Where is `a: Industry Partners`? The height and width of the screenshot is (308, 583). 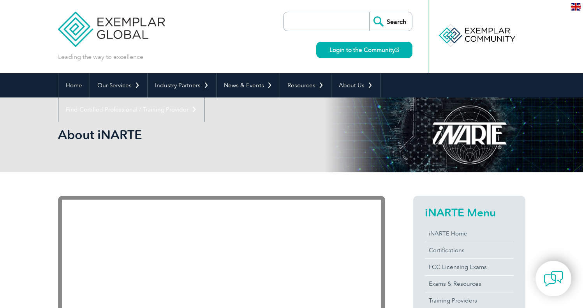 a: Industry Partners is located at coordinates (182, 85).